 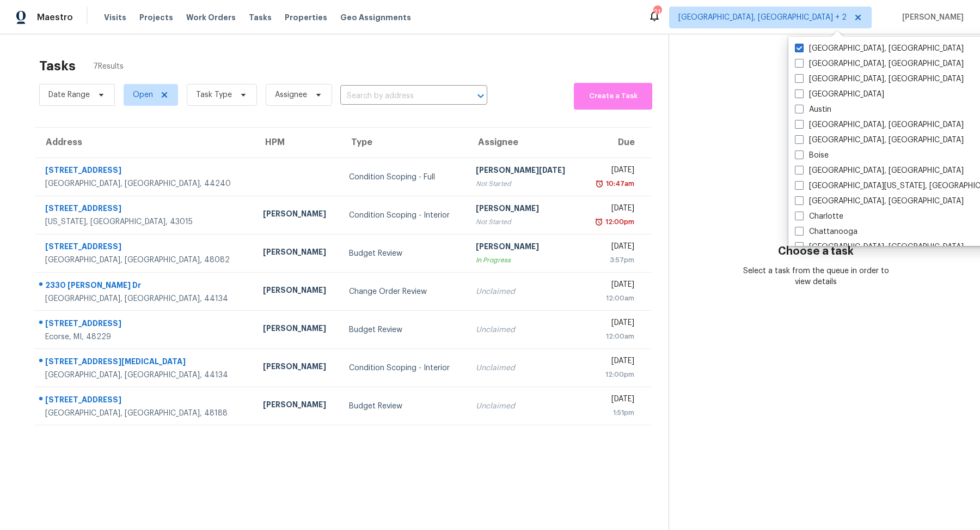 I want to click on div: In Progress, so click(x=524, y=260).